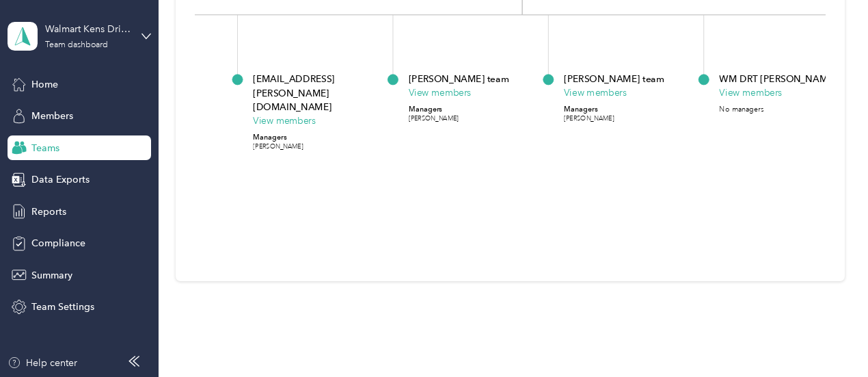 The height and width of the screenshot is (377, 868). I want to click on span: Members, so click(52, 116).